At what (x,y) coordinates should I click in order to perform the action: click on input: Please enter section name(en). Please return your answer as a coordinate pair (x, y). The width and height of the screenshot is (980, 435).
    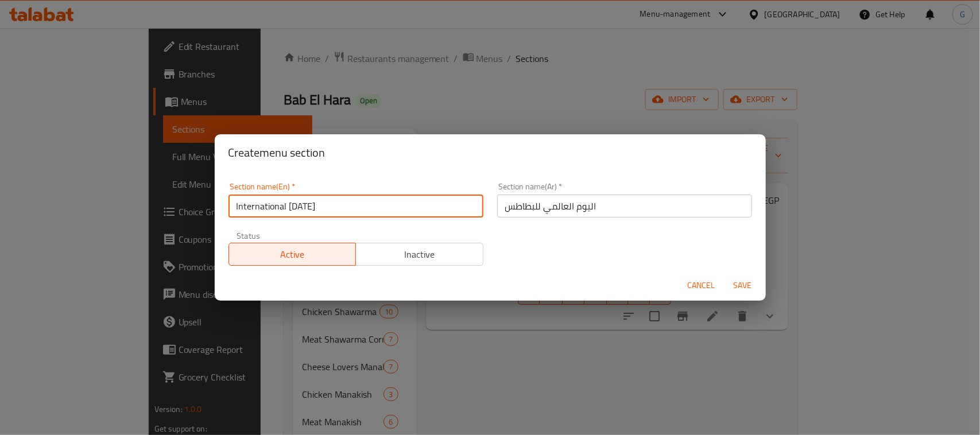
    Looking at the image, I should click on (356, 206).